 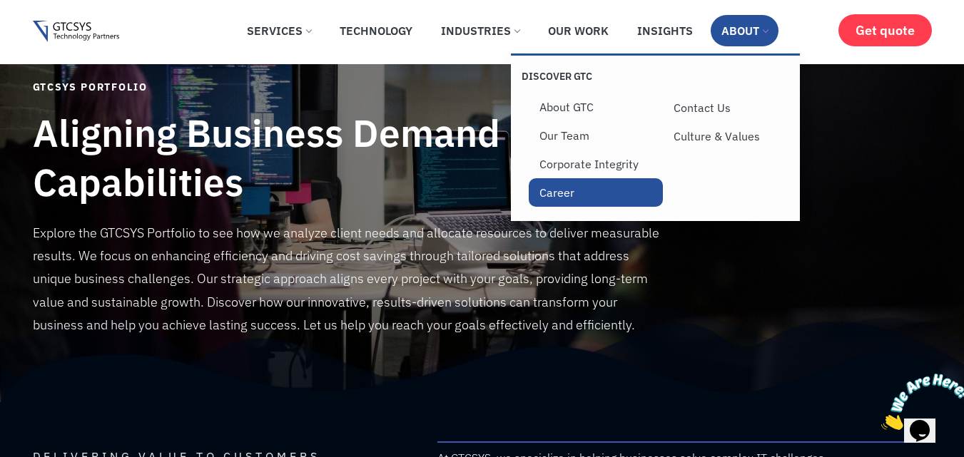 I want to click on p: Explore the GTCSYS Portfolio to see how we analyze client needs and allocate resources to deliver..., so click(x=347, y=280).